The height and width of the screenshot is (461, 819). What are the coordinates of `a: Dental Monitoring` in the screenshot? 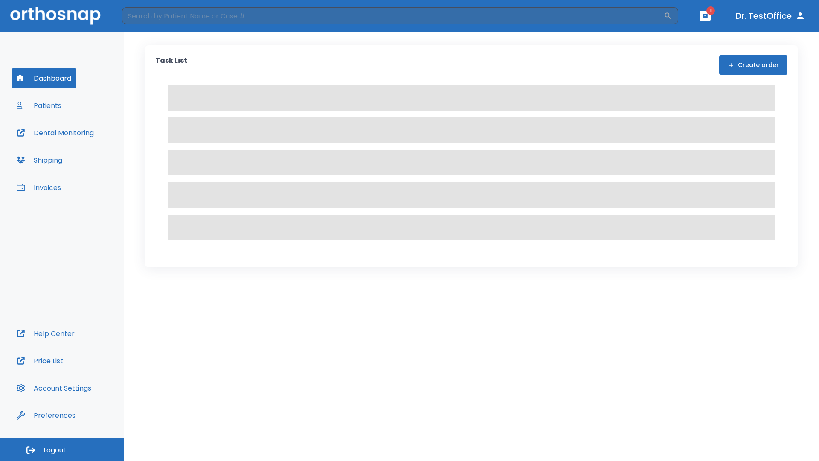 It's located at (55, 133).